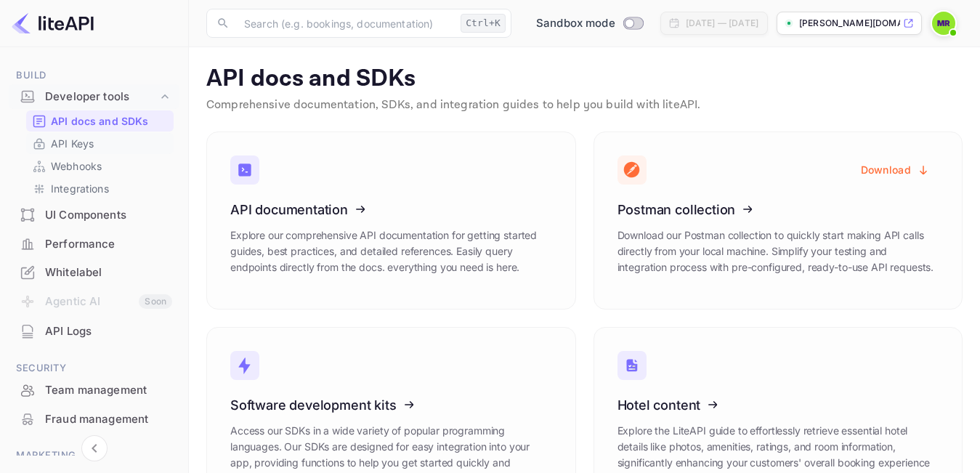 The image size is (980, 473). Describe the element at coordinates (483, 23) in the screenshot. I see `div: Ctrl+K` at that location.